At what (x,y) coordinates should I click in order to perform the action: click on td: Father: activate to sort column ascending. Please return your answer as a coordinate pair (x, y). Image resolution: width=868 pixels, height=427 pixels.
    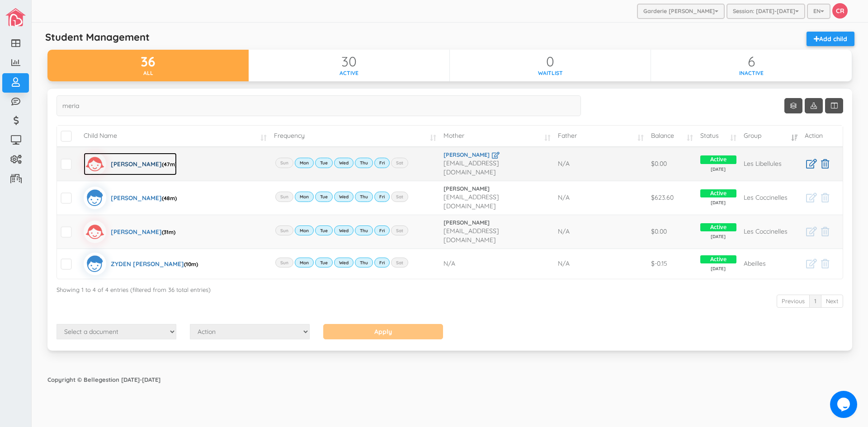
    Looking at the image, I should click on (601, 136).